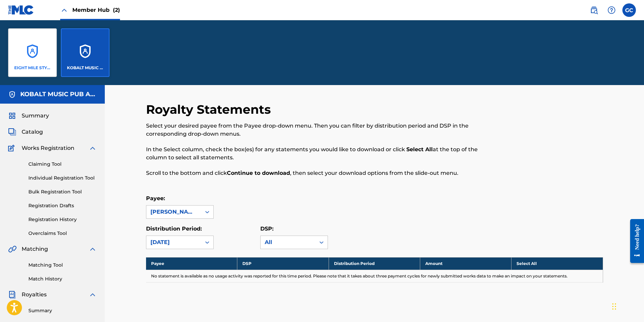 The image size is (644, 322). I want to click on h2: Royalty Statements, so click(210, 109).